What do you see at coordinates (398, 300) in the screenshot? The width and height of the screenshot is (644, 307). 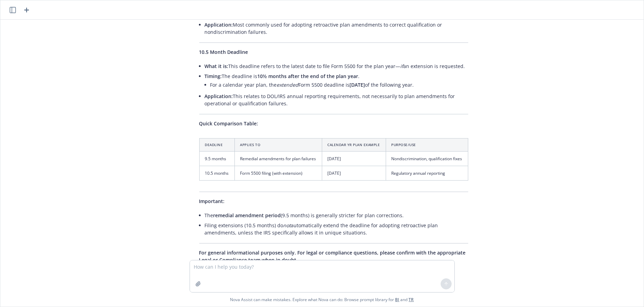 I see `a: BI` at bounding box center [398, 300].